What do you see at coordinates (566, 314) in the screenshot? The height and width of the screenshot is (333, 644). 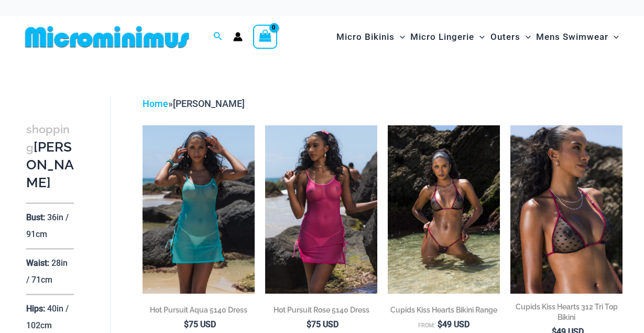 I see `a: Cupids Kiss Hearts 312 Tri Top Bikini` at bounding box center [566, 314].